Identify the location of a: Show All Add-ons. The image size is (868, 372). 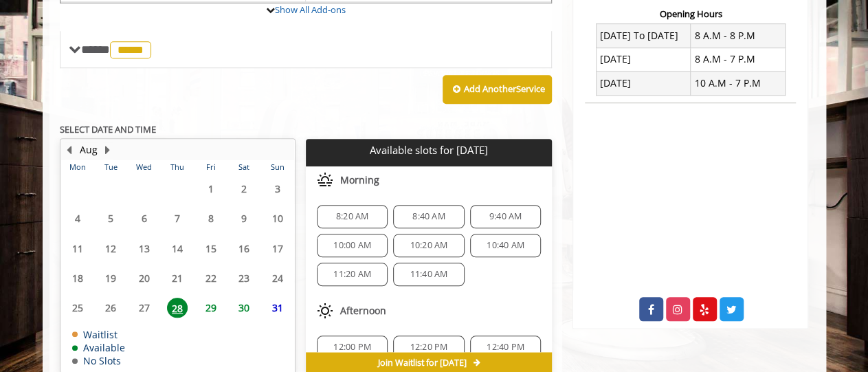
(310, 10).